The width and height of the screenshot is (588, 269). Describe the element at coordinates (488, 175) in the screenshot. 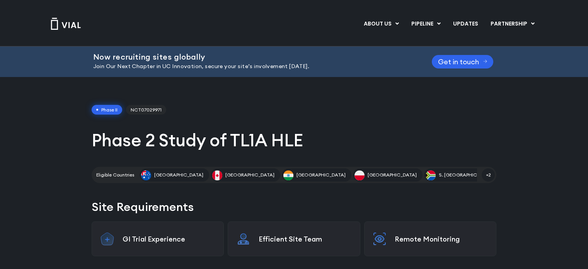

I see `span: +2` at that location.